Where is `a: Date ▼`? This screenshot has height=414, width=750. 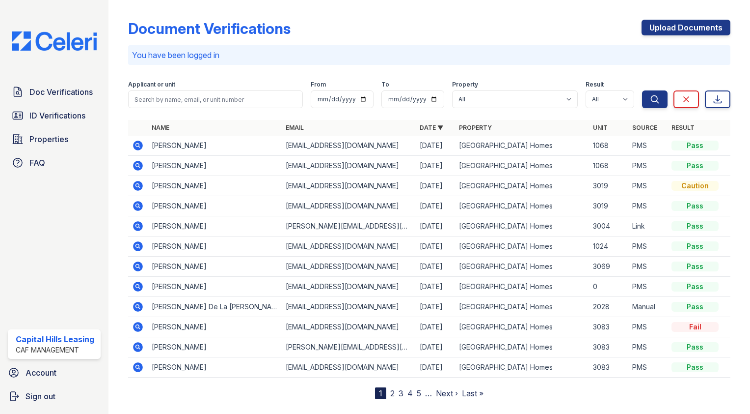 a: Date ▼ is located at coordinates (432, 127).